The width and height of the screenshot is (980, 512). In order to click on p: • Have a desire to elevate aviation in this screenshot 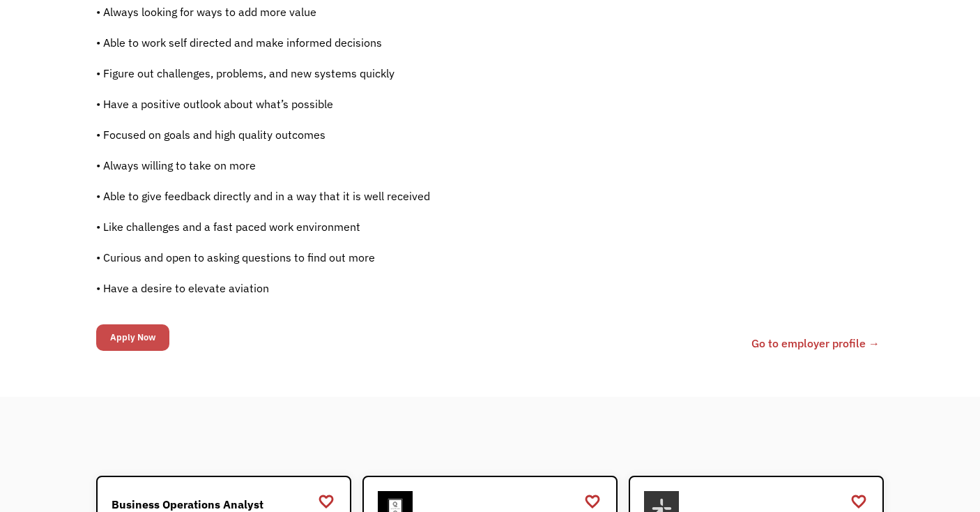, I will do `click(387, 288)`.